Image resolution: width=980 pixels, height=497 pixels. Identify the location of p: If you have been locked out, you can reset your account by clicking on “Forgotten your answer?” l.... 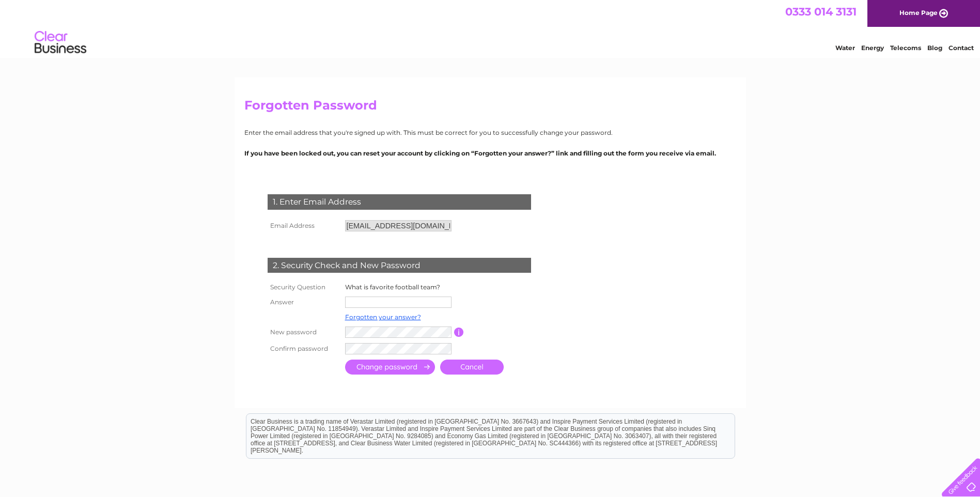
(490, 153).